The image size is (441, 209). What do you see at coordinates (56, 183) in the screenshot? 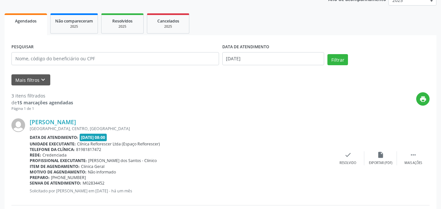
I see `b: Senha de atendimento:` at bounding box center [56, 183].